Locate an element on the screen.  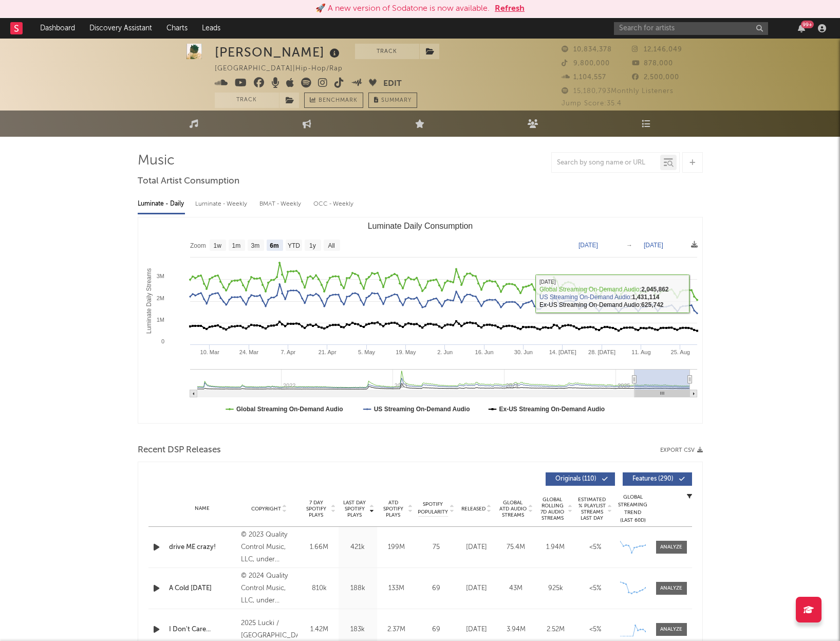
text: 30. Jun is located at coordinates (523, 352).